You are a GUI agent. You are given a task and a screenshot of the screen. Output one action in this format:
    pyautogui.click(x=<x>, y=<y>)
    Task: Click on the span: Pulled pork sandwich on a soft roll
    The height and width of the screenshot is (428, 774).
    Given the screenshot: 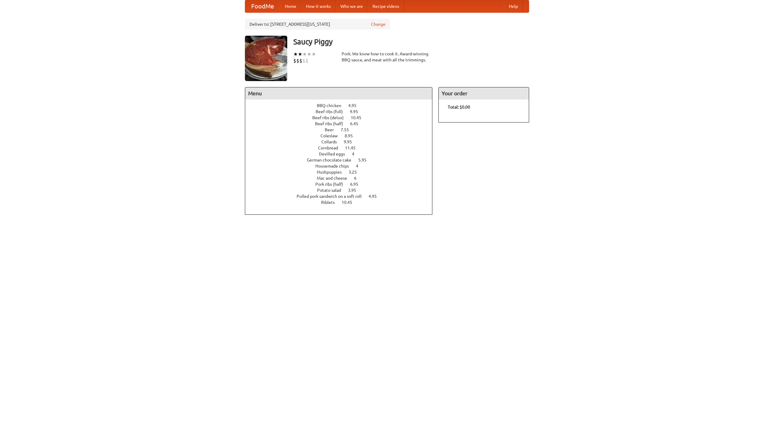 What is the action you would take?
    pyautogui.click(x=332, y=196)
    